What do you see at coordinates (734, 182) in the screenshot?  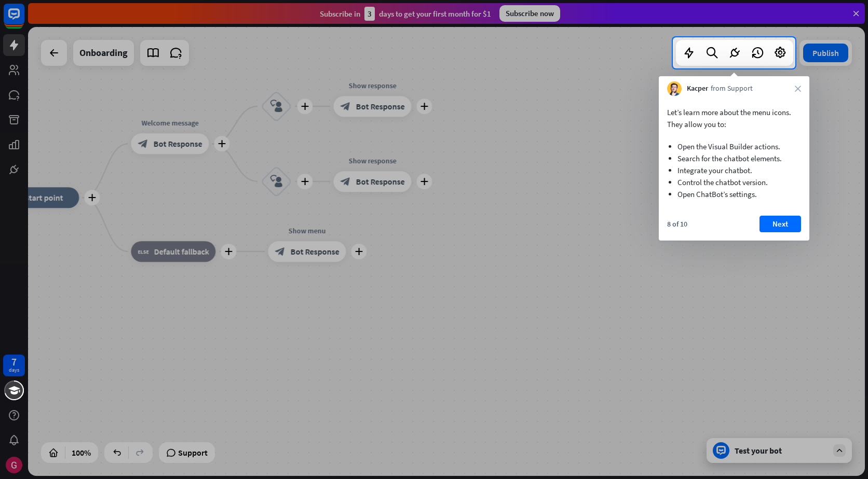 I see `li: Control the chatbot version.` at bounding box center [734, 182].